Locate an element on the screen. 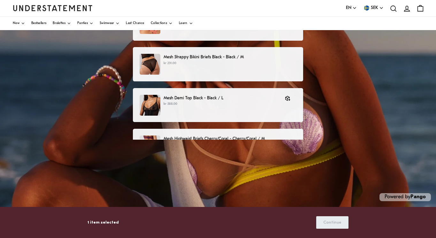  a: Swimwear is located at coordinates (110, 23).